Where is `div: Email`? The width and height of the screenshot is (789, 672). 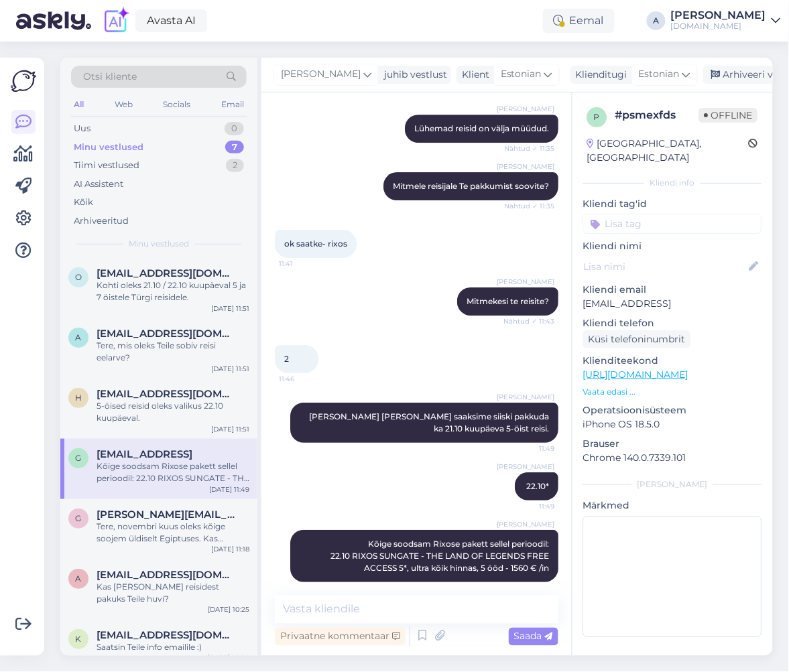 div: Email is located at coordinates (232, 104).